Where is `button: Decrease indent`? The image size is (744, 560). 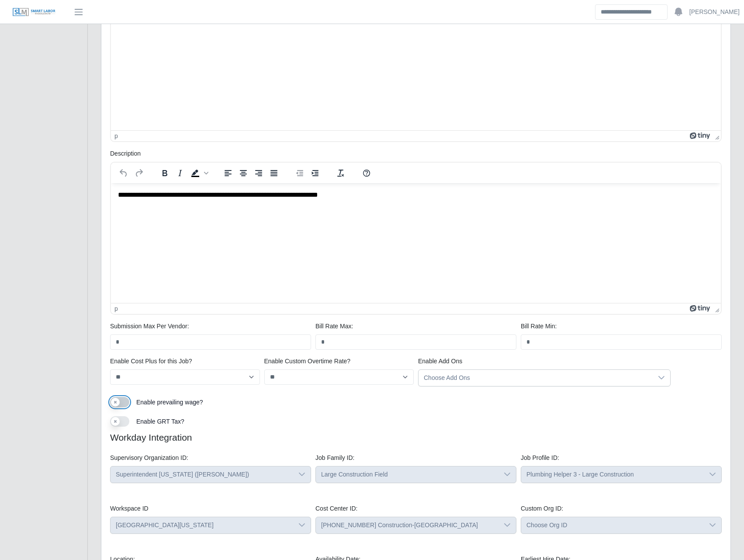 button: Decrease indent is located at coordinates (300, 173).